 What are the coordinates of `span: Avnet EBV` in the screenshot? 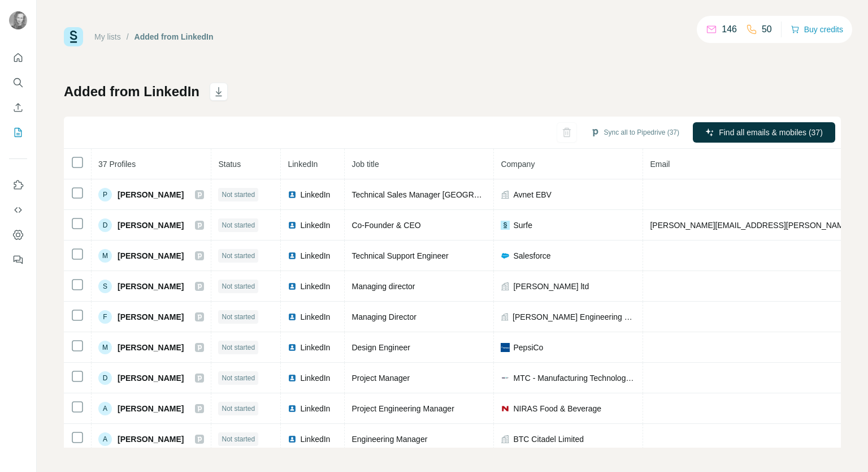 It's located at (532, 195).